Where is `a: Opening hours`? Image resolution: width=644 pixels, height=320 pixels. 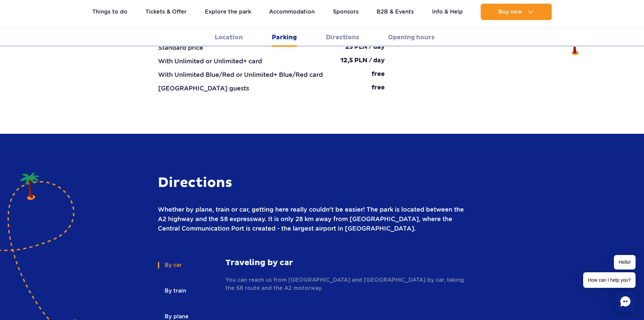 a: Opening hours is located at coordinates (411, 37).